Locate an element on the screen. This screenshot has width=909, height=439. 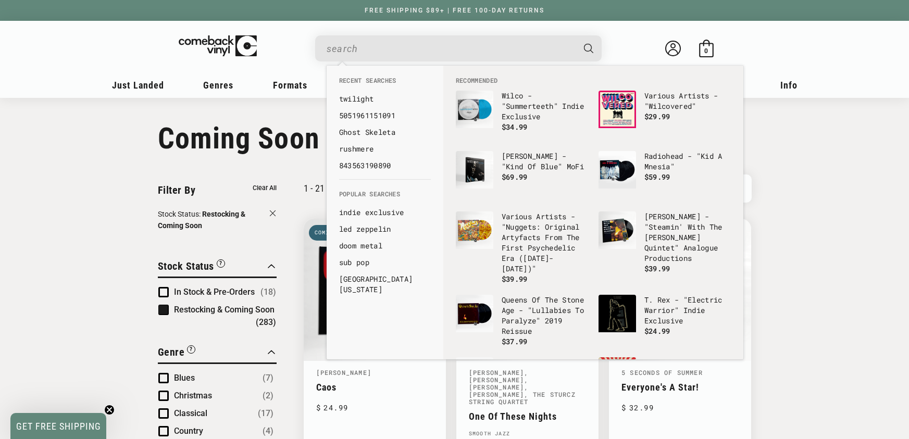
li: default_products: Various Artists - "Wilcovered" is located at coordinates (665, 116).